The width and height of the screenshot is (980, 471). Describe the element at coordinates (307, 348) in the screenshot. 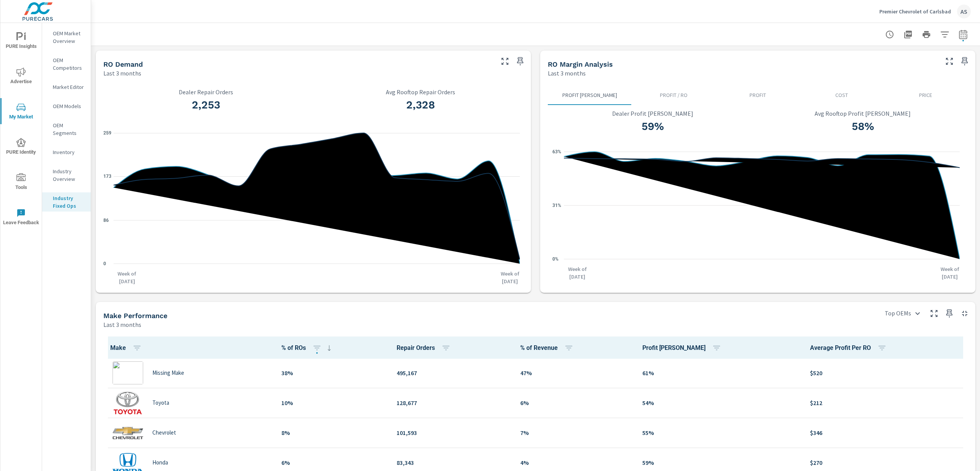

I see `span: % of ROs` at that location.